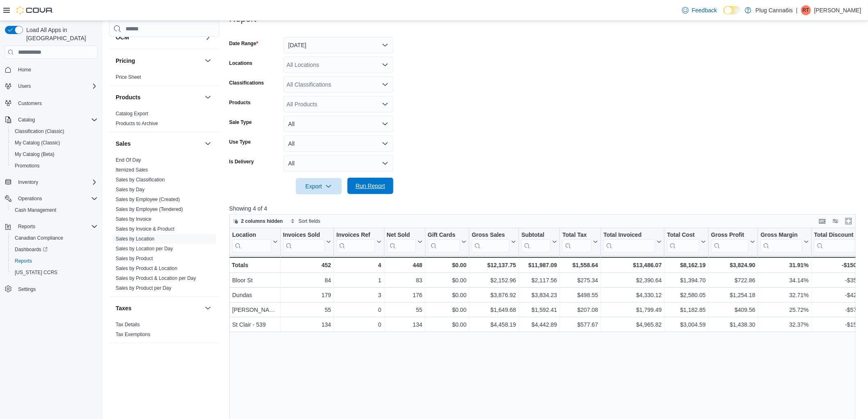  What do you see at coordinates (839, 295) in the screenshot?
I see `div: -$42.69` at bounding box center [839, 295].